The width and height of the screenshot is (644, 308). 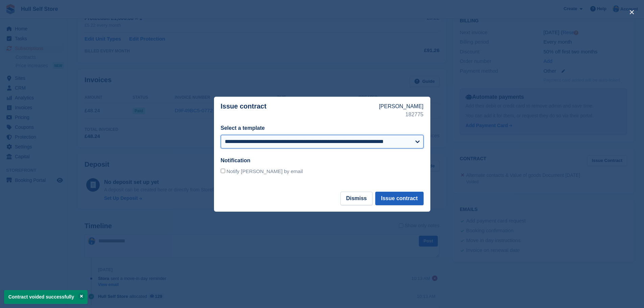 I want to click on p: 182775, so click(x=402, y=115).